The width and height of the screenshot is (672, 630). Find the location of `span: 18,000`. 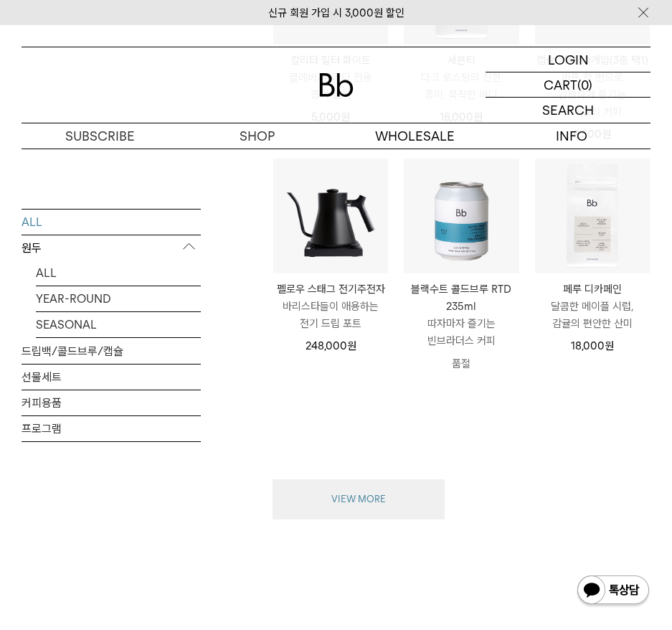

span: 18,000 is located at coordinates (592, 346).